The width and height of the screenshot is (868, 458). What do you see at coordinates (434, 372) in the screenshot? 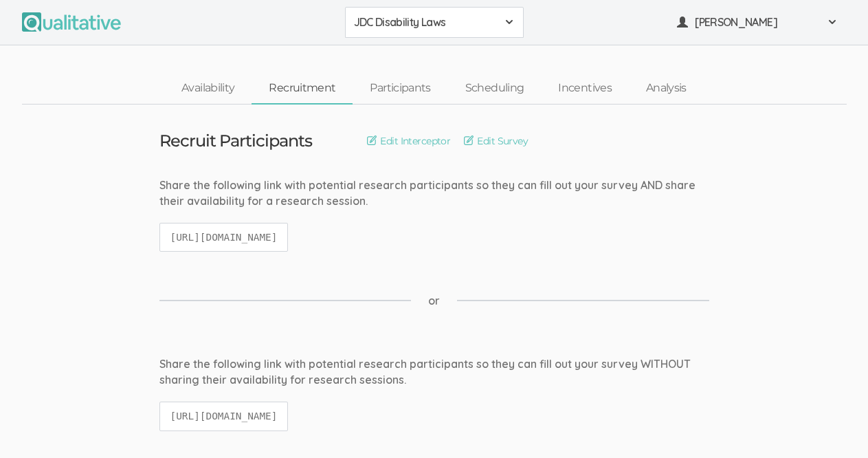
I see `div: Share the following link with potential research participants so they can fill out your survey WI...` at bounding box center [434, 372].